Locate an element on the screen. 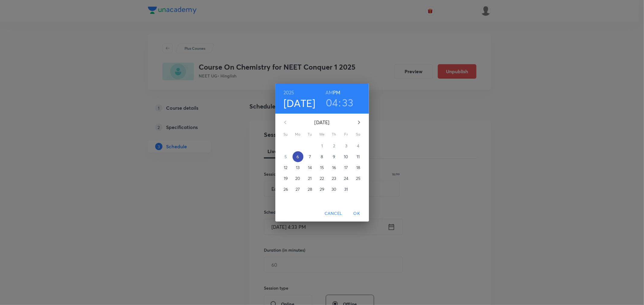  p: 26 is located at coordinates (286, 189).